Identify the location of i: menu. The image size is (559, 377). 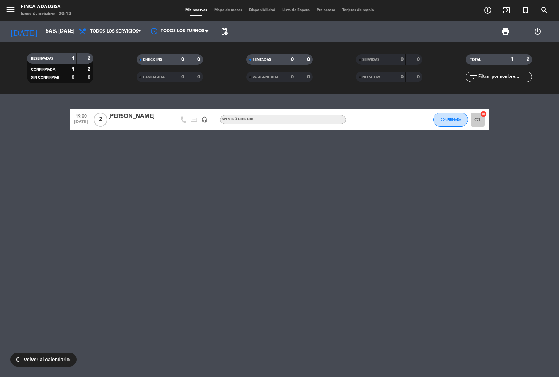
(10, 9).